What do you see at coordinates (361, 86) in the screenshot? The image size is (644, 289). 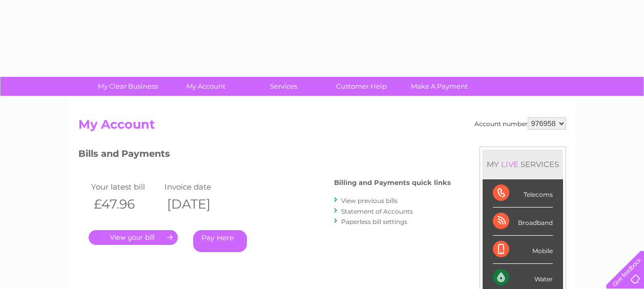 I see `a: Customer Help` at bounding box center [361, 86].